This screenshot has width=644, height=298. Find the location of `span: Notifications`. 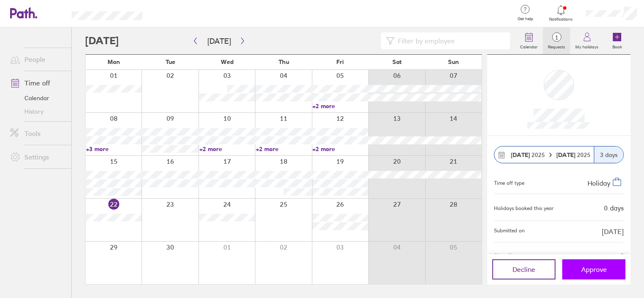

span: Notifications is located at coordinates (561, 20).